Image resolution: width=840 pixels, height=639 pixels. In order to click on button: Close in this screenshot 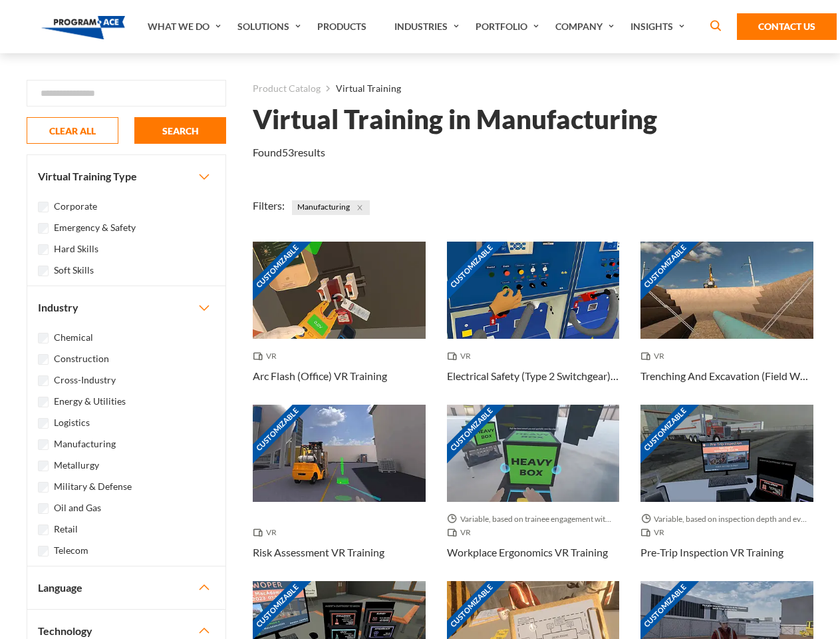, I will do `click(360, 208)`.